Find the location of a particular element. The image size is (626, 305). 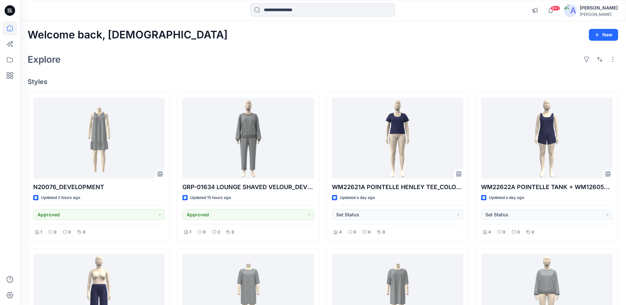

p: WM22621A POINTELLE HENLEY TEE_COLORWAY_REV8 is located at coordinates (398, 187).